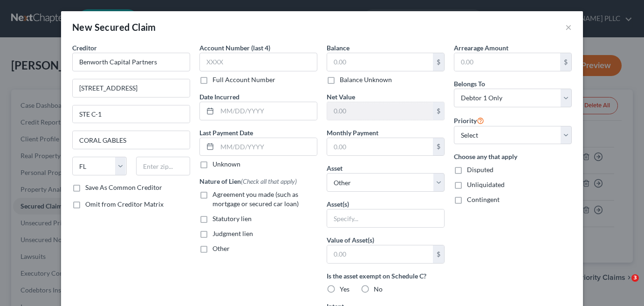 The width and height of the screenshot is (644, 306). Describe the element at coordinates (385, 276) in the screenshot. I see `label: Is the asset exempt on Schedule C?` at that location.